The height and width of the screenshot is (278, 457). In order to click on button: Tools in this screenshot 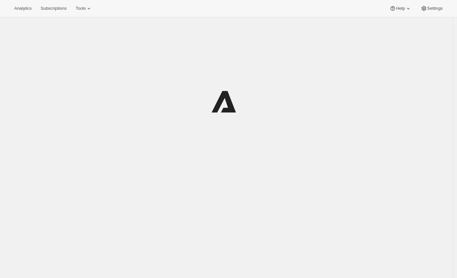, I will do `click(84, 8)`.